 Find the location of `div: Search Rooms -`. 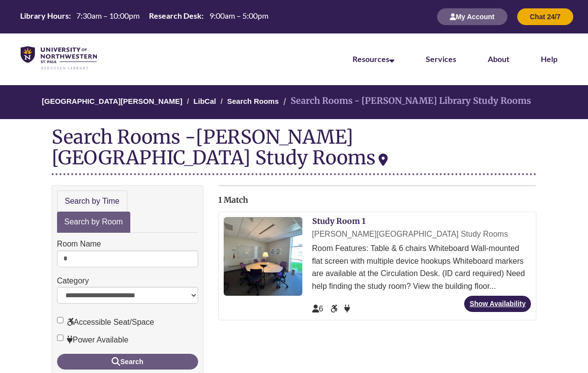

div: Search Rooms - is located at coordinates (294, 151).